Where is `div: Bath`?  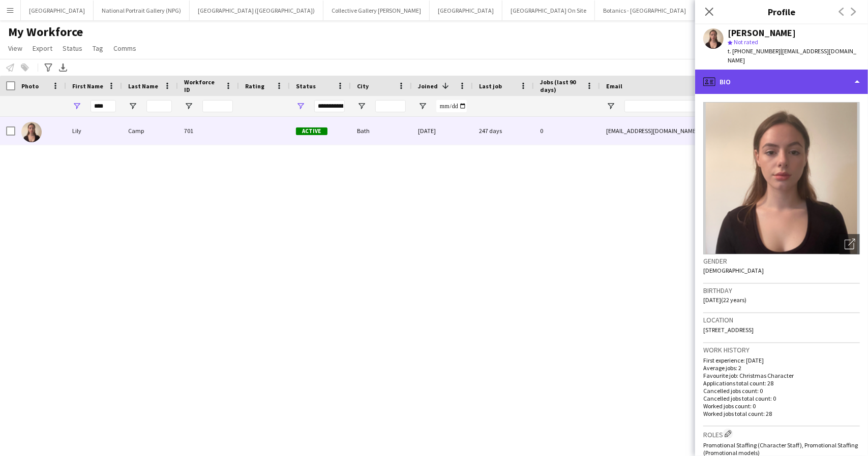 div: Bath is located at coordinates (381, 130).